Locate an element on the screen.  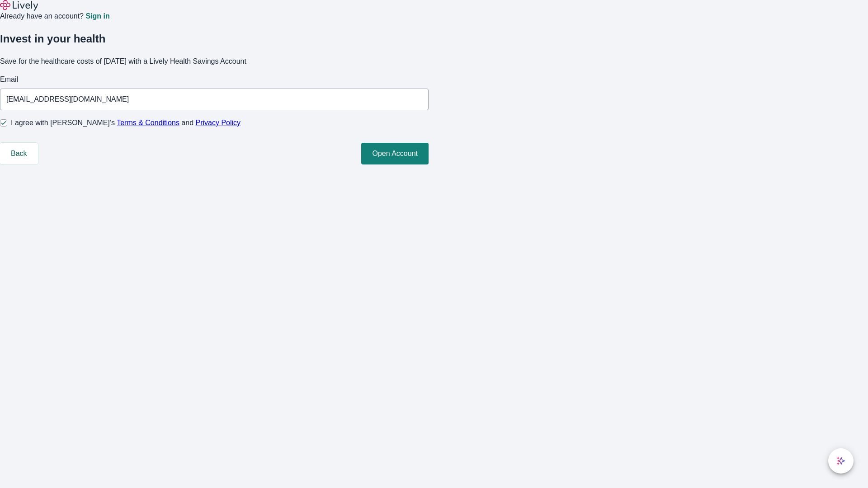
a: Sign in is located at coordinates (97, 16).